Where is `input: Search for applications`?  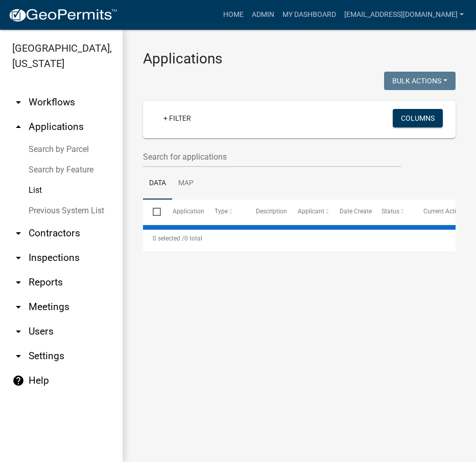 input: Search for applications is located at coordinates (272, 156).